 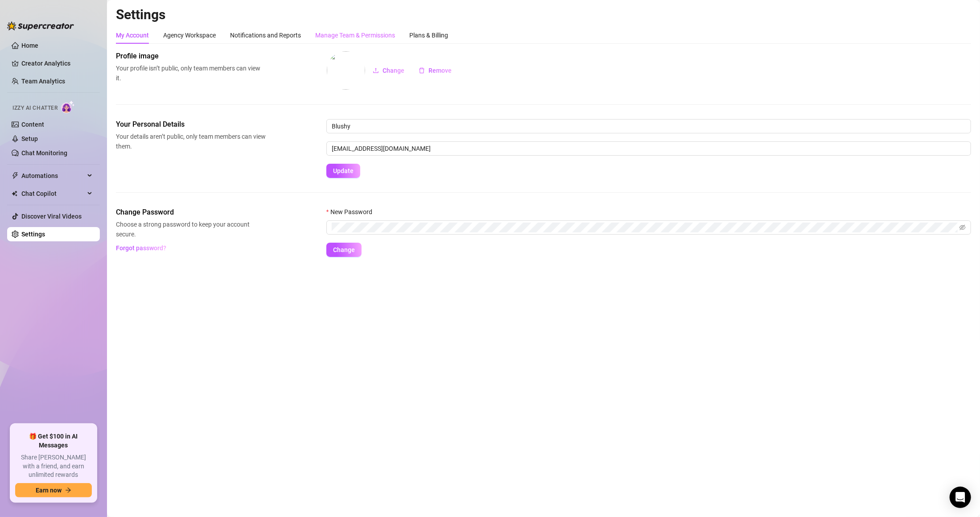 I want to click on a: Setup, so click(x=30, y=139).